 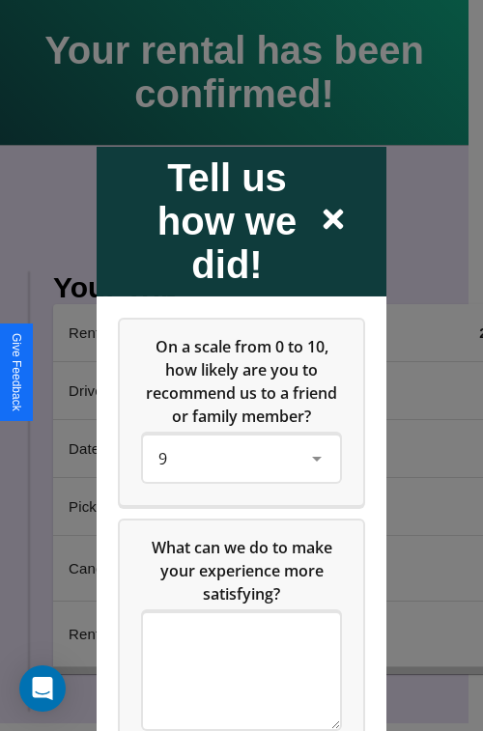 I want to click on h2: Tell us how we did!, so click(x=227, y=220).